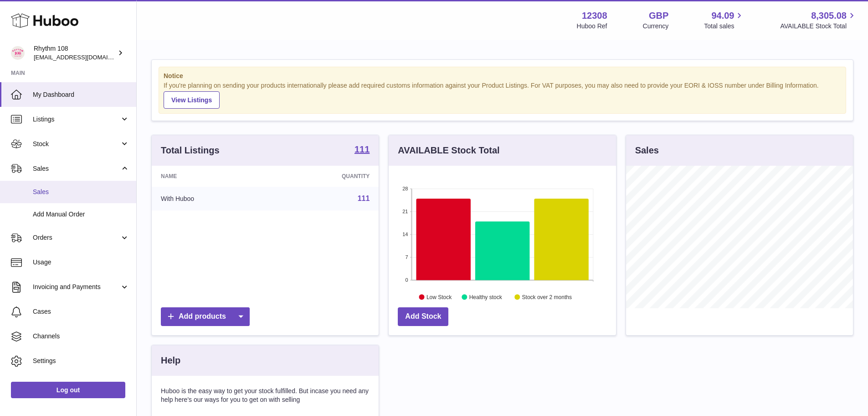 This screenshot has width=868, height=416. Describe the element at coordinates (81, 262) in the screenshot. I see `span: Usage` at that location.